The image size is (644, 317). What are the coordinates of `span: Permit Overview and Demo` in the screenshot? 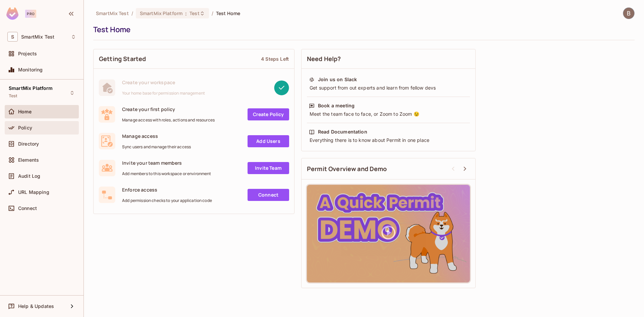 It's located at (347, 169).